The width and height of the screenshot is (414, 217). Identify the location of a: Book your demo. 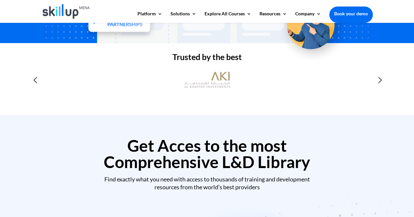
(351, 14).